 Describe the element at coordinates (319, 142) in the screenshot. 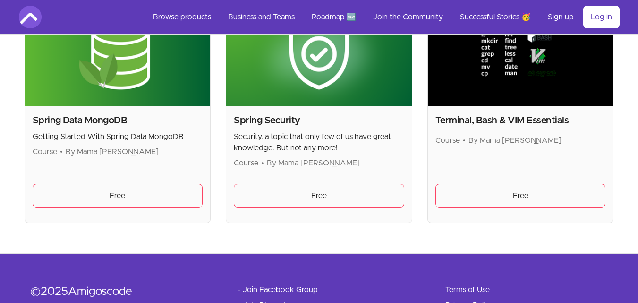

I see `p: Security, a topic that only few of us have great knowledge. But not any more!` at that location.